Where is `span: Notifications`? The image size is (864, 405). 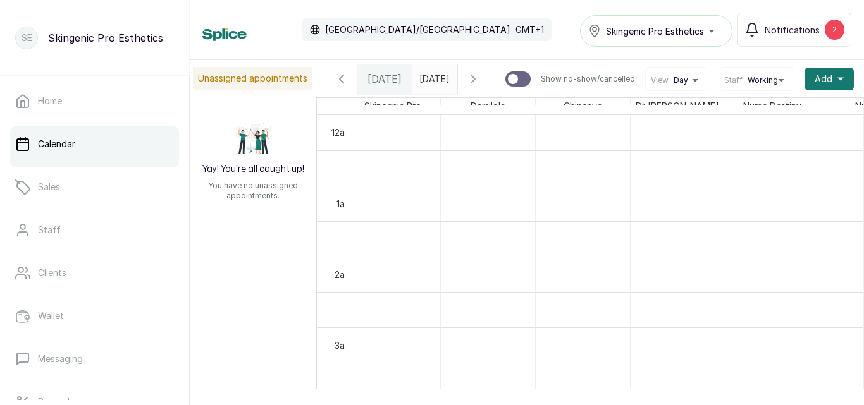 span: Notifications is located at coordinates (792, 30).